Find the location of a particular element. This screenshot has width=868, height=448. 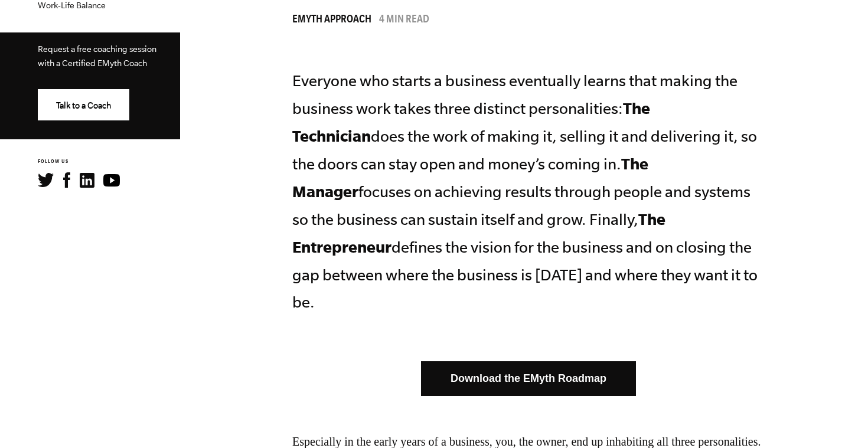

div: Chat Widget is located at coordinates (838, 420).